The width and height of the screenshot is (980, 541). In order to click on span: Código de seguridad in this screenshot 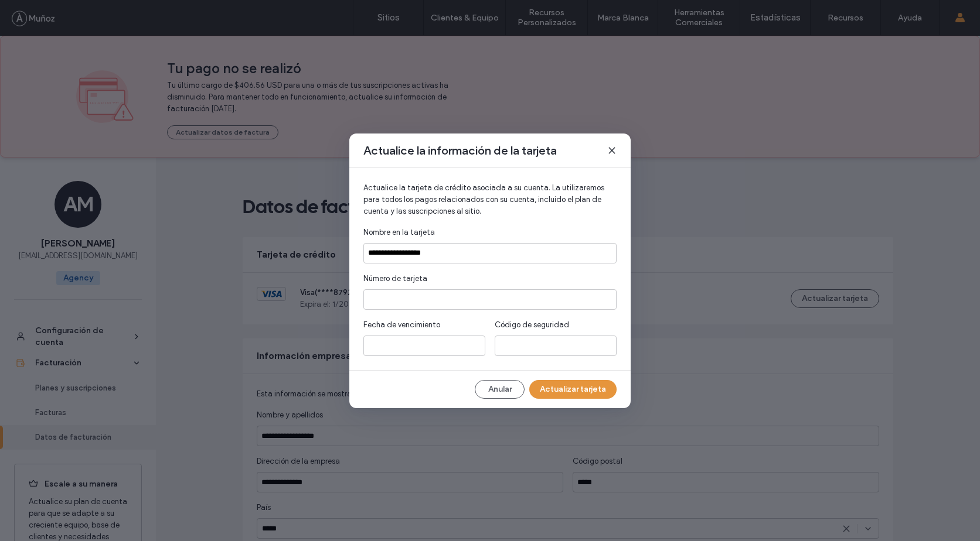, I will do `click(532, 326)`.